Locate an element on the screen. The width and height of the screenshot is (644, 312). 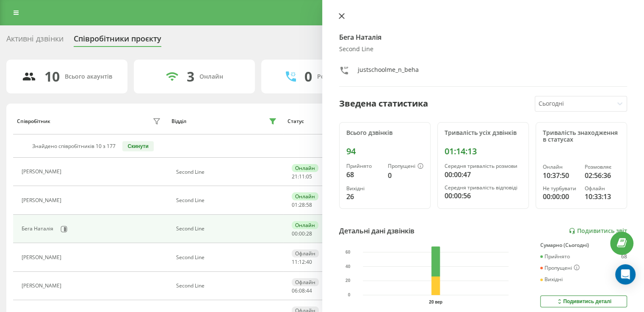
div: Тривалість знаходження в статусах is located at coordinates (581, 137).